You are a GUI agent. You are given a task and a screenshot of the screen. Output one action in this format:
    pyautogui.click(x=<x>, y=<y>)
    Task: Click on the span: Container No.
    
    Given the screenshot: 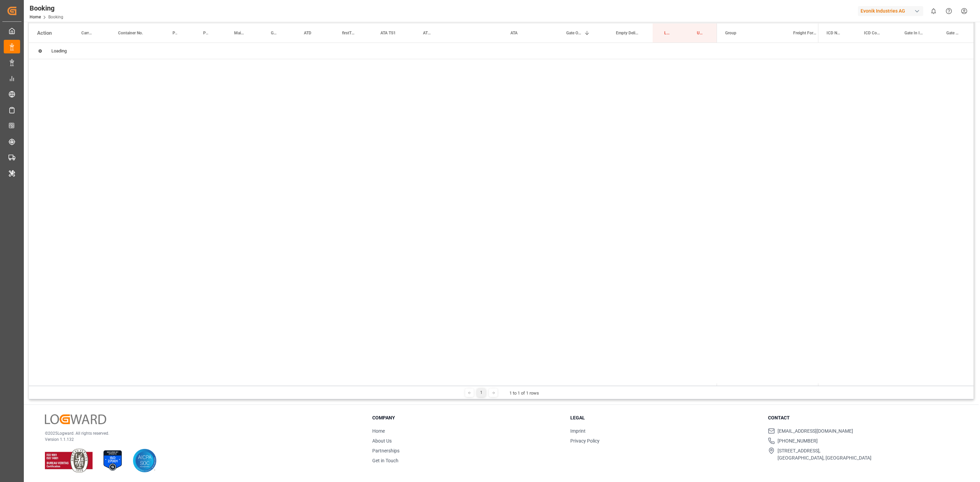 What is the action you would take?
    pyautogui.click(x=130, y=33)
    